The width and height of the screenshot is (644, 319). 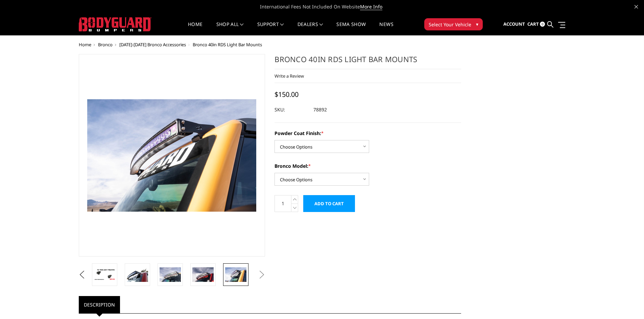 What do you see at coordinates (386, 28) in the screenshot?
I see `a: News` at bounding box center [386, 28].